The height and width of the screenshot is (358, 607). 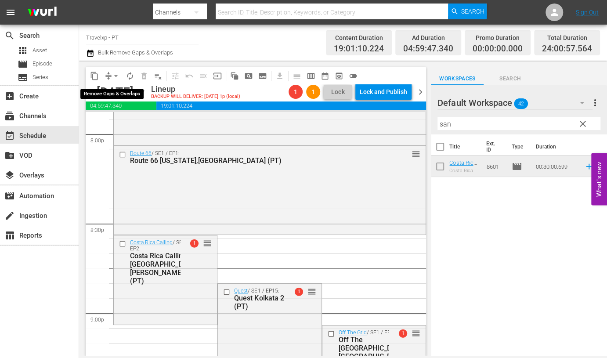 What do you see at coordinates (10, 136) in the screenshot?
I see `span: Schedule` at bounding box center [10, 136].